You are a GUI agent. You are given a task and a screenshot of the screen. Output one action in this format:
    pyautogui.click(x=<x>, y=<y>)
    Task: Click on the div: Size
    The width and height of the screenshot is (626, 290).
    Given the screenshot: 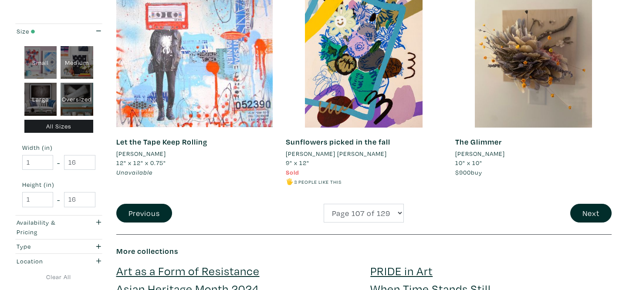 What is the action you would take?
    pyautogui.click(x=47, y=31)
    